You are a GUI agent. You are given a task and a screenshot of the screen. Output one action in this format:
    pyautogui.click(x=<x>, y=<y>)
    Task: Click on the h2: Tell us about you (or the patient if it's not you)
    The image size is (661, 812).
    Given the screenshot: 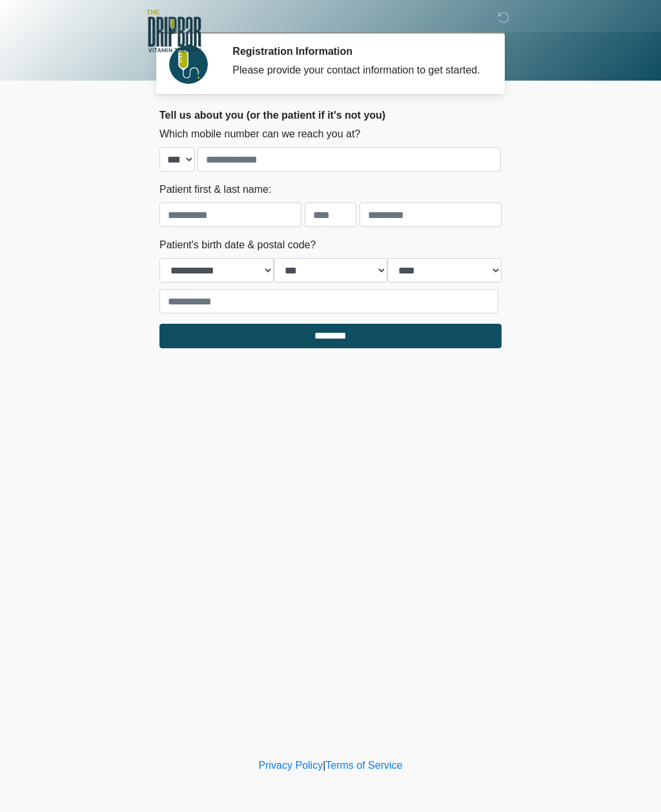 What is the action you would take?
    pyautogui.click(x=330, y=115)
    